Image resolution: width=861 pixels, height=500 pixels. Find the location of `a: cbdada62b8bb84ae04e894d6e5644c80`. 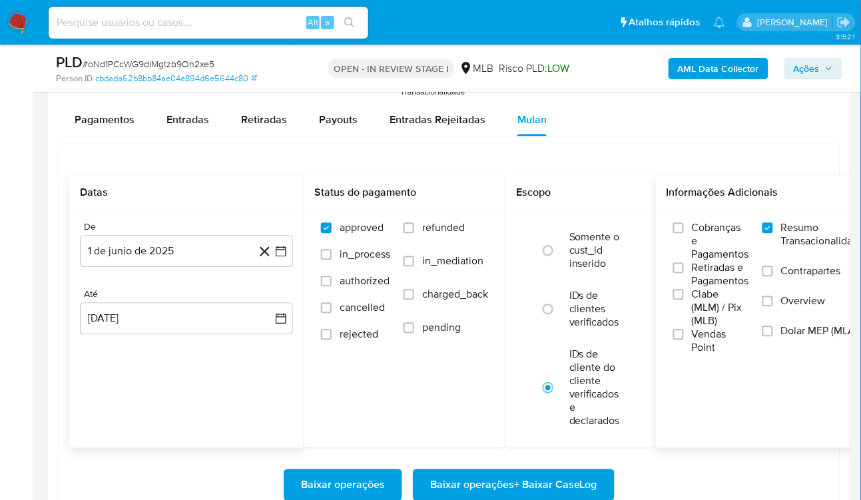

a: cbdada62b8bb84ae04e894d6e5644c80 is located at coordinates (176, 79).